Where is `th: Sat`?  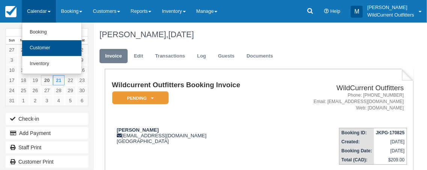 th: Sat is located at coordinates (82, 41).